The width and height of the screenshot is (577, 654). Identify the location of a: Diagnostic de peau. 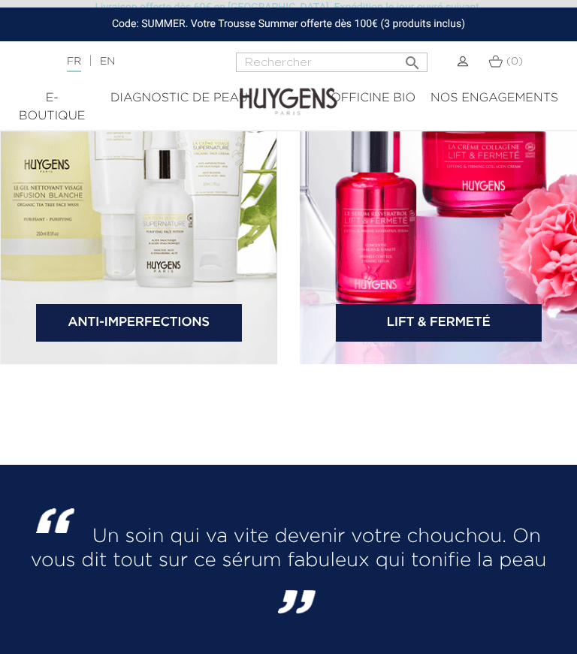
(179, 98).